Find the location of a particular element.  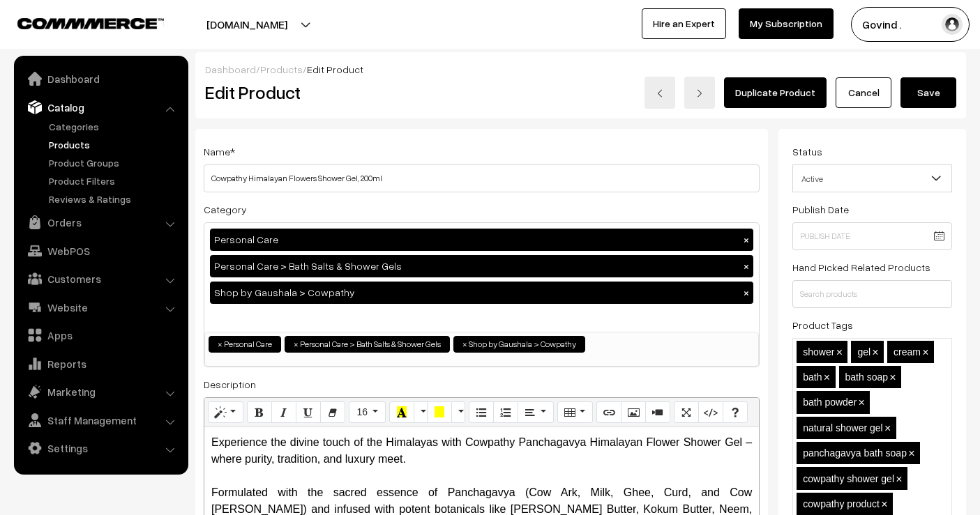

span: panchagavya bath soap is located at coordinates (855, 453).